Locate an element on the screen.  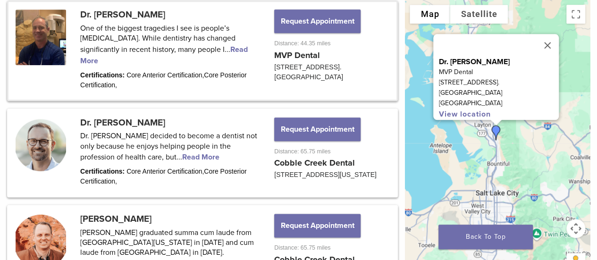
button: Close is located at coordinates (547, 45).